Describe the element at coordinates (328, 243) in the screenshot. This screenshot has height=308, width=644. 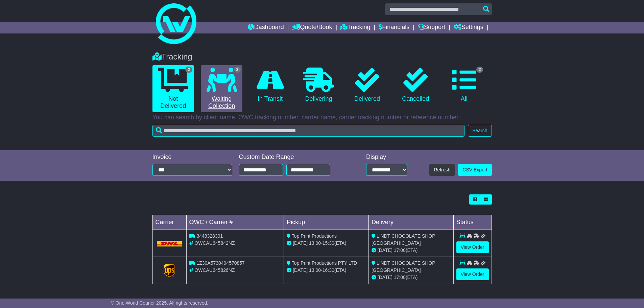
I see `span: 15:30` at that location.